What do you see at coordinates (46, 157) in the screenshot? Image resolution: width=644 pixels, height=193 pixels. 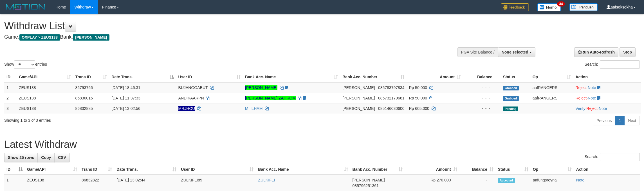 I see `span: Copy` at bounding box center [46, 157].